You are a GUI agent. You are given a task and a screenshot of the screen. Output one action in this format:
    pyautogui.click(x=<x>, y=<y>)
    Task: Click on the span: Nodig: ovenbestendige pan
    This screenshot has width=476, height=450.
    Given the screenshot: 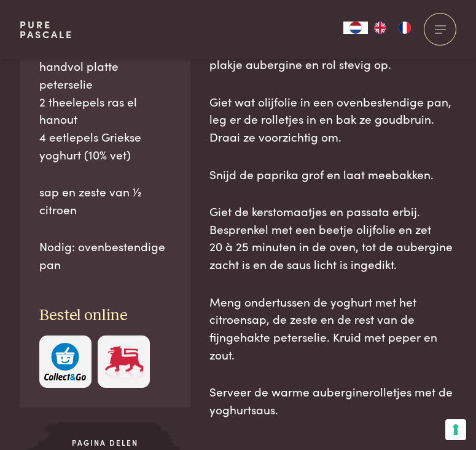 What is the action you would take?
    pyautogui.click(x=102, y=255)
    